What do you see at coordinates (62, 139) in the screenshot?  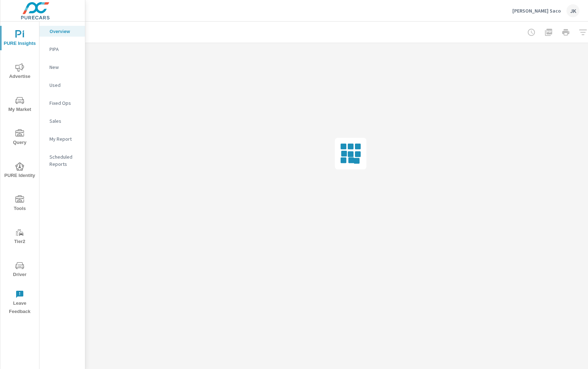 I see `div: My Report` at bounding box center [62, 139].